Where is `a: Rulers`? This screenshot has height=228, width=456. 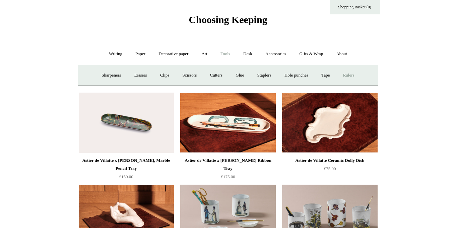
a: Rulers is located at coordinates (349, 75).